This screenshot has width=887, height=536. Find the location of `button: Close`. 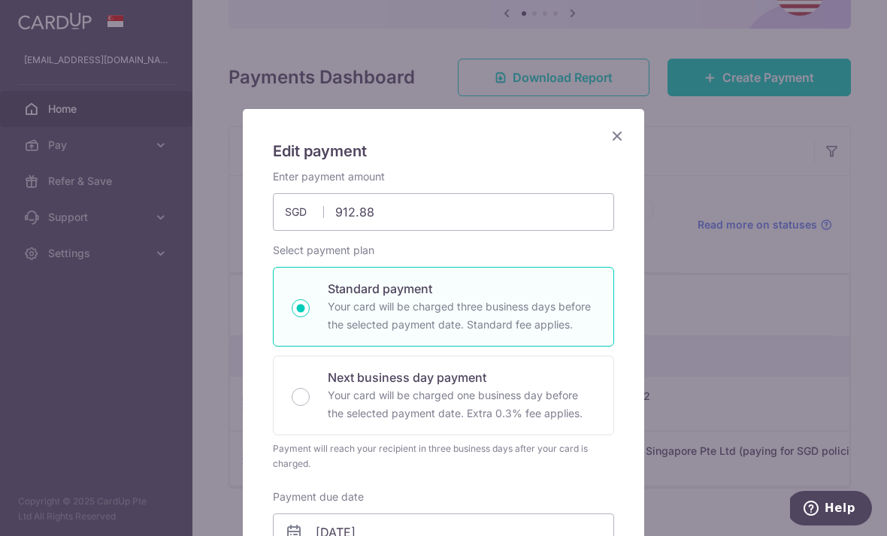

button: Close is located at coordinates (617, 136).